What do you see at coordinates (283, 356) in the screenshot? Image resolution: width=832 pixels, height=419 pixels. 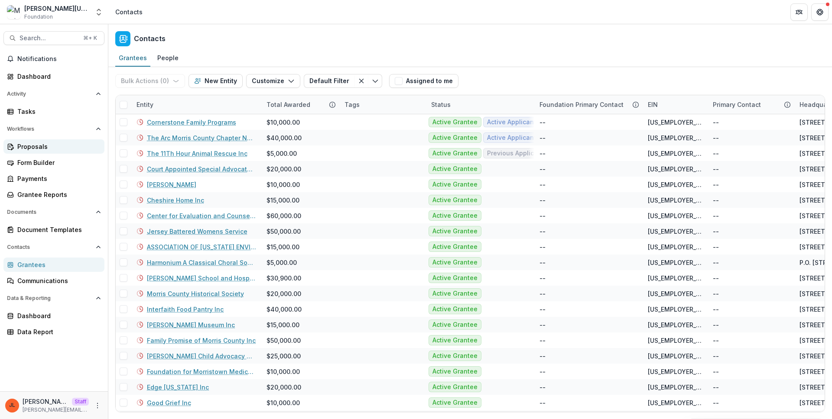 I see `div: $25,000.00` at bounding box center [283, 356].